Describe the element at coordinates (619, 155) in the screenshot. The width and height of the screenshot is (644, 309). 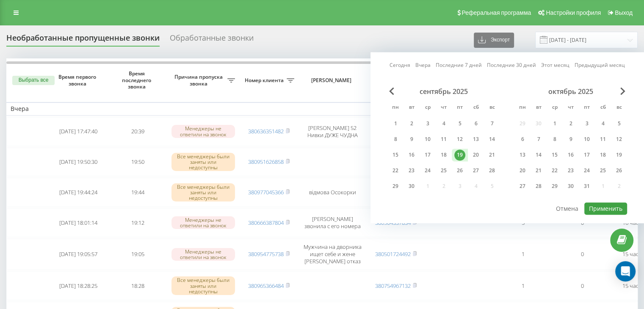
I see `div: вс 19 окт. 2025 г.` at that location.